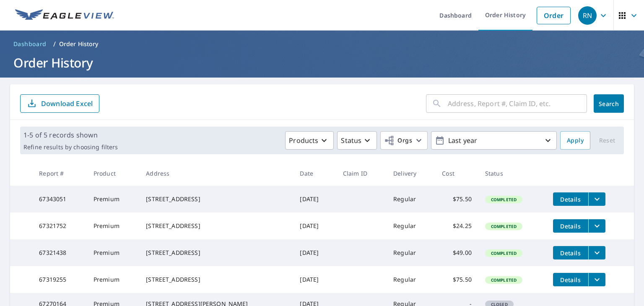  What do you see at coordinates (322, 62) in the screenshot?
I see `h1: Order History` at bounding box center [322, 62].